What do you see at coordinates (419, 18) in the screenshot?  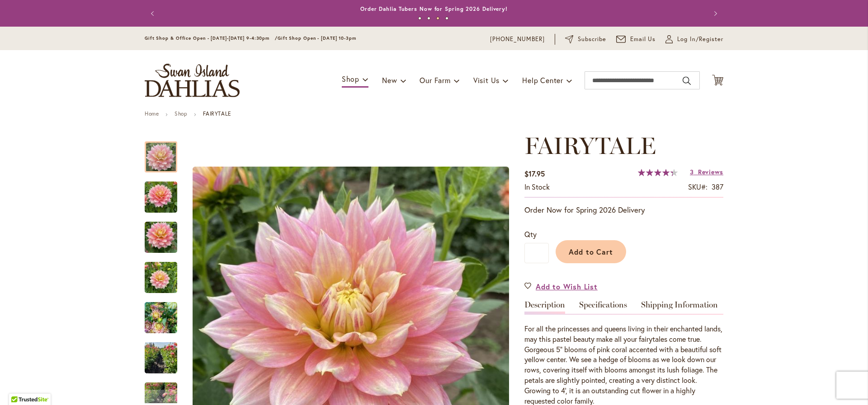 I see `button: 1 of 4` at bounding box center [419, 18].